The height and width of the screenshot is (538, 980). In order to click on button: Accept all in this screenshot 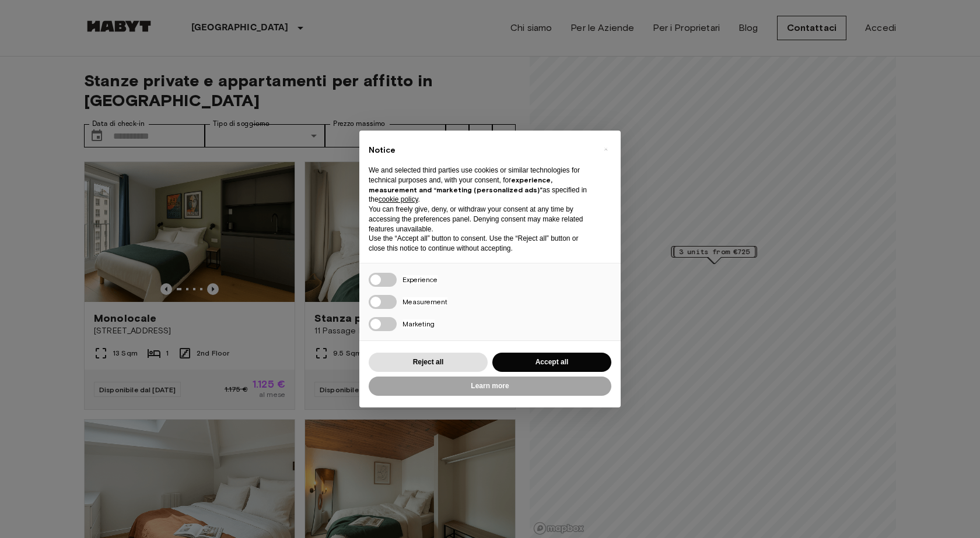, I will do `click(552, 362)`.